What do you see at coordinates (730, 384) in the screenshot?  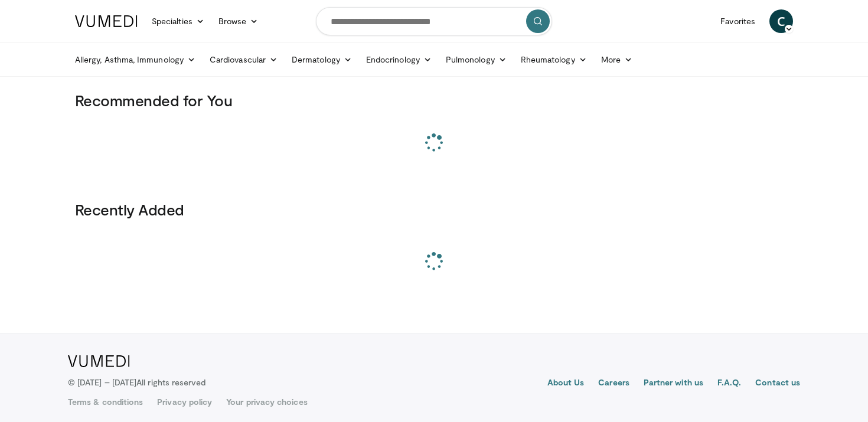 I see `a: F.A.Q.` at bounding box center [730, 384].